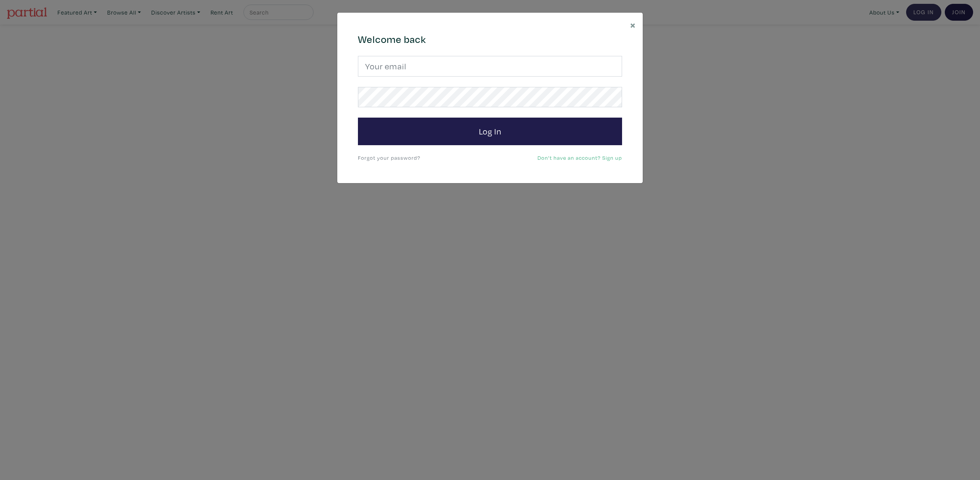 The height and width of the screenshot is (480, 980). Describe the element at coordinates (633, 25) in the screenshot. I see `button: Close` at that location.